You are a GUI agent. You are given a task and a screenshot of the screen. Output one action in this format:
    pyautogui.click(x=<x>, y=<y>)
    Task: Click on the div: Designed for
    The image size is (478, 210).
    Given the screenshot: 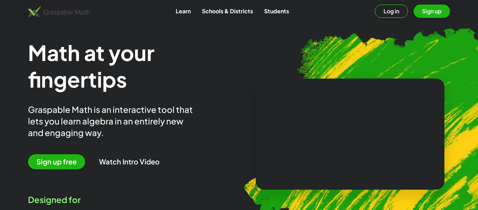 What is the action you would take?
    pyautogui.click(x=128, y=199)
    